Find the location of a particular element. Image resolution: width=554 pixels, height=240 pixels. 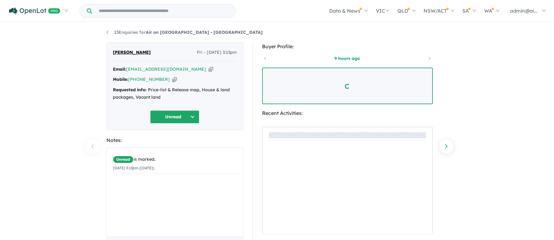

strong: Email: is located at coordinates (119, 69).